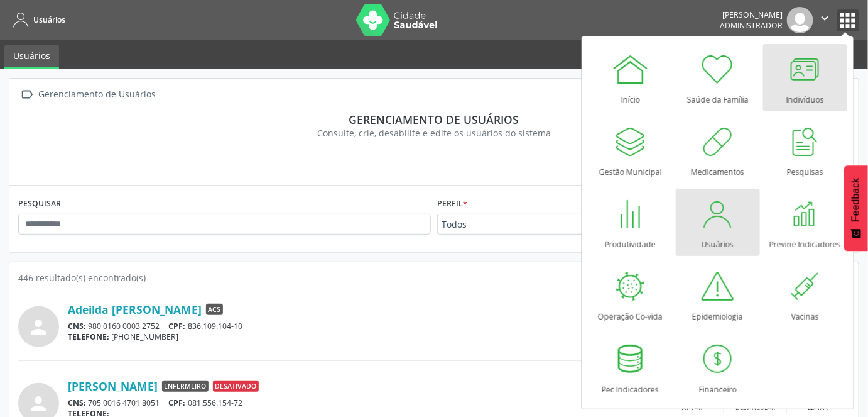 The height and width of the screenshot is (417, 868). I want to click on label: PESQUISAR, so click(39, 204).